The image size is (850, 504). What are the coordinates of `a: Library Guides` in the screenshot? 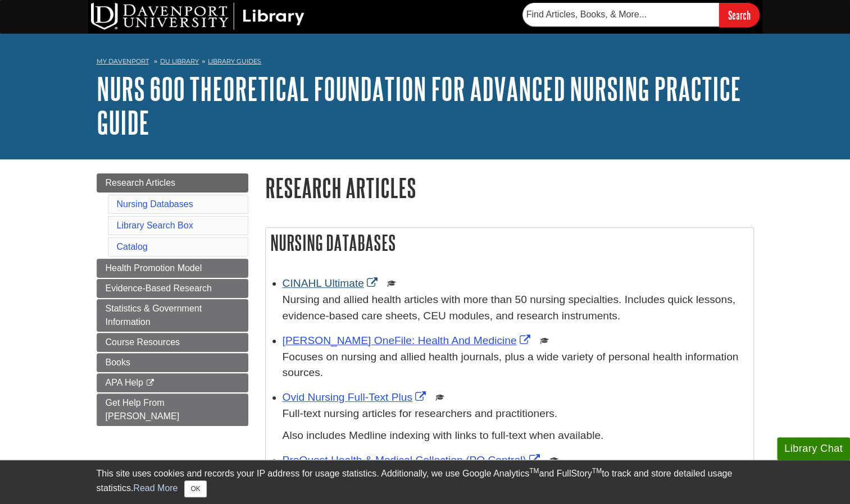 It's located at (234, 61).